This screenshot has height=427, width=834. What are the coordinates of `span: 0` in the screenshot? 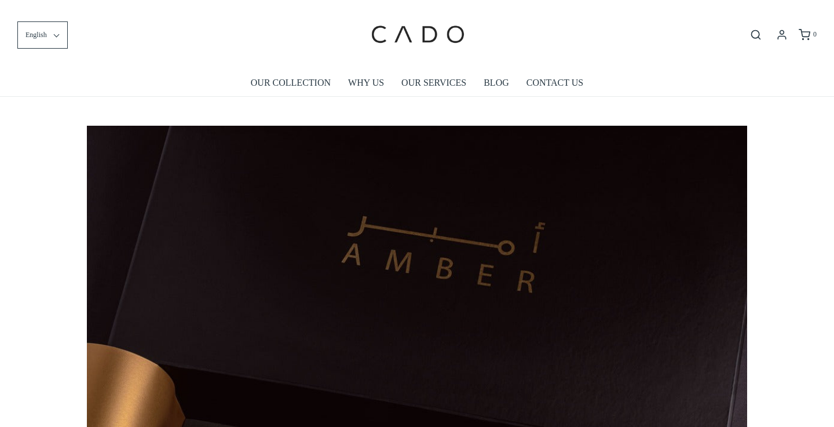 It's located at (815, 34).